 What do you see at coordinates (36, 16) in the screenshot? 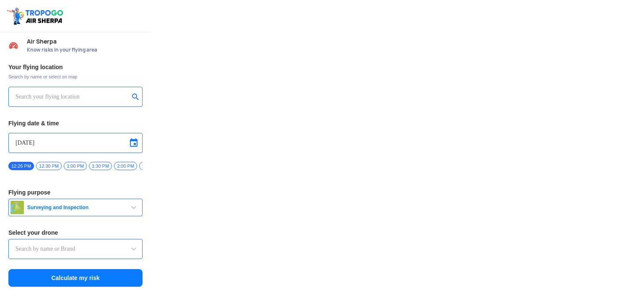
I see `img: ic_tgdronemaps.svg` at bounding box center [36, 16].